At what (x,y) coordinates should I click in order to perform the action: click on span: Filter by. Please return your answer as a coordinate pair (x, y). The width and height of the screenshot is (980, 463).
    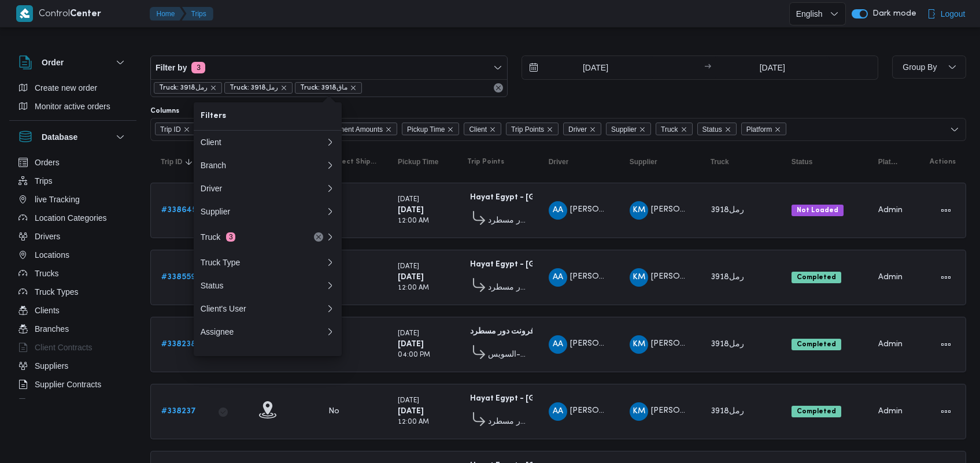
    Looking at the image, I should click on (171, 68).